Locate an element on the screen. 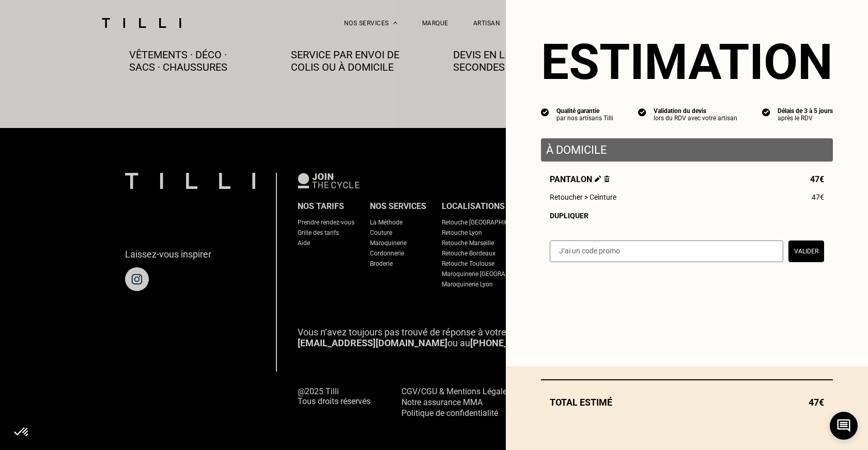  p: À domicile is located at coordinates (687, 150).